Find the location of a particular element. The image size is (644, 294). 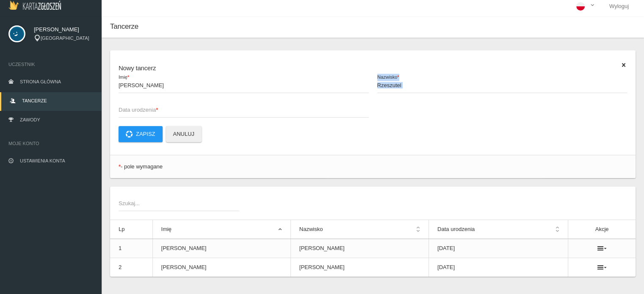

span: Szukaj... is located at coordinates (174, 204).